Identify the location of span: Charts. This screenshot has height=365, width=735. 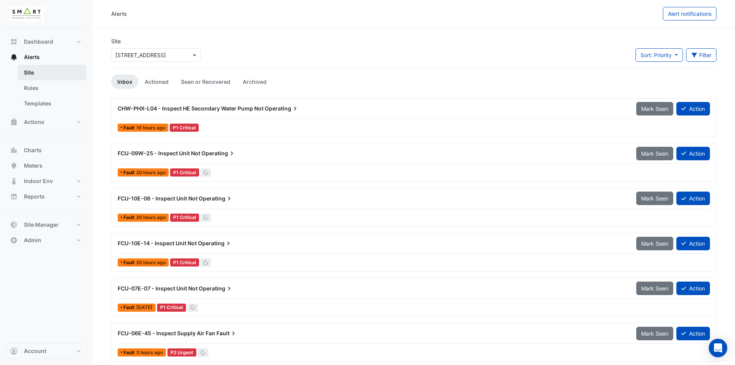
(33, 150).